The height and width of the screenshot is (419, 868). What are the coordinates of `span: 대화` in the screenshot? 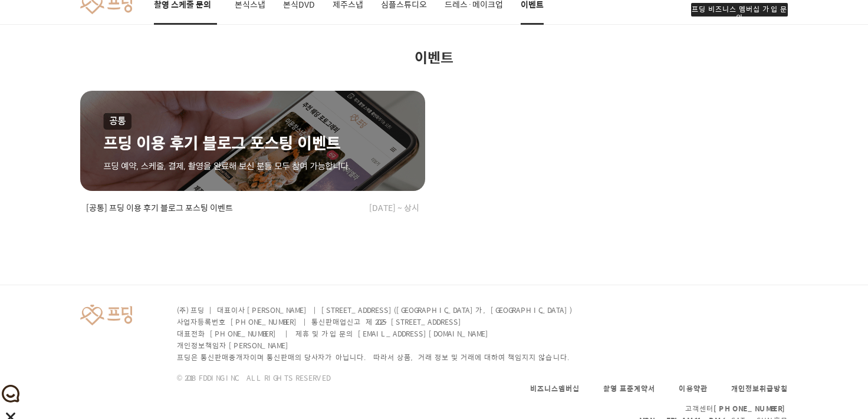 It's located at (115, 358).